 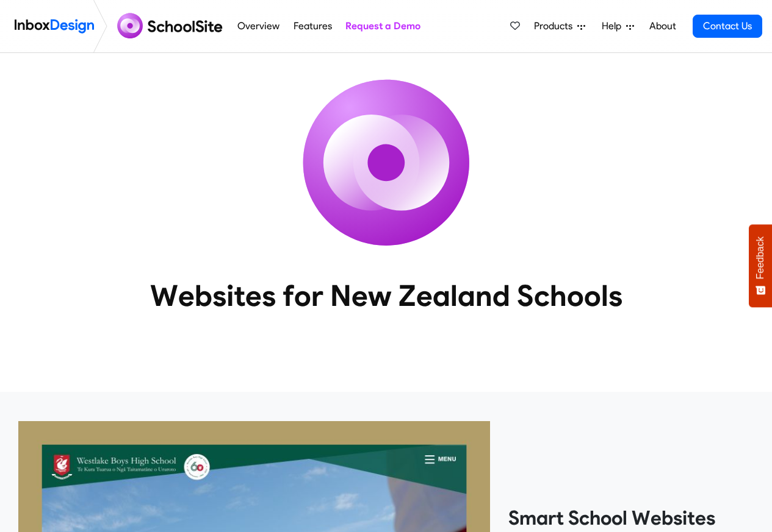 I want to click on a: Help, so click(x=618, y=26).